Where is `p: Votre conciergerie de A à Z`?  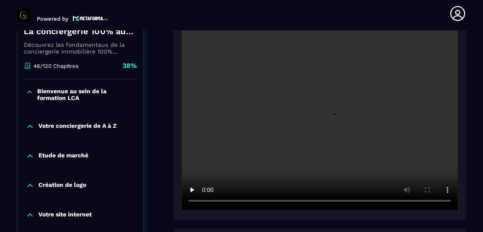 p: Votre conciergerie de A à Z is located at coordinates (77, 127).